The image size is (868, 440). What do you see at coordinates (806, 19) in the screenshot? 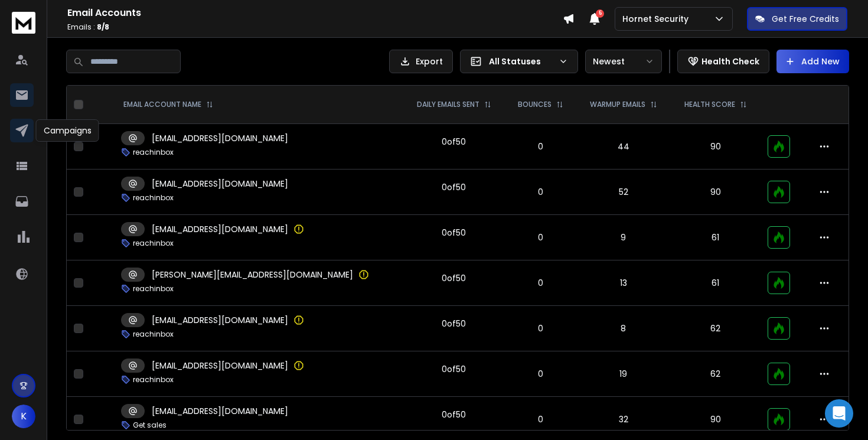
I see `p: Get Free Credits` at bounding box center [806, 19].